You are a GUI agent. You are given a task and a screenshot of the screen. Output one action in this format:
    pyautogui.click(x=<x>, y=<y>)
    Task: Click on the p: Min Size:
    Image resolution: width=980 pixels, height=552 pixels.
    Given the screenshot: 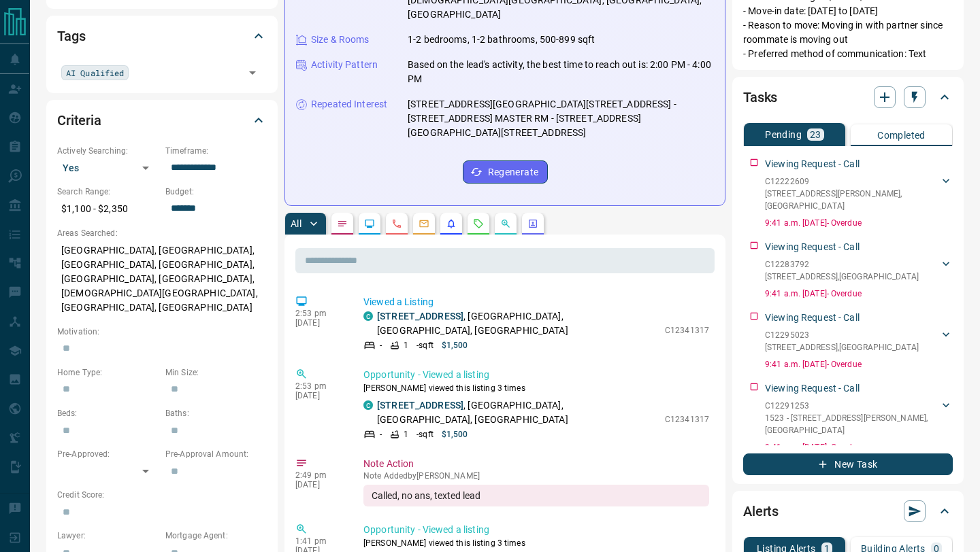 What is the action you would take?
    pyautogui.click(x=216, y=373)
    